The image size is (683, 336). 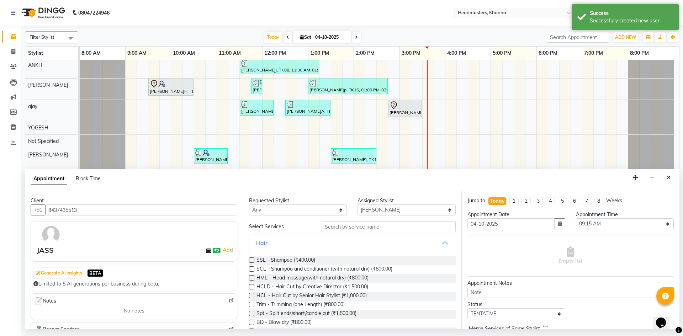 I want to click on a: 2:00 PM, so click(x=365, y=53).